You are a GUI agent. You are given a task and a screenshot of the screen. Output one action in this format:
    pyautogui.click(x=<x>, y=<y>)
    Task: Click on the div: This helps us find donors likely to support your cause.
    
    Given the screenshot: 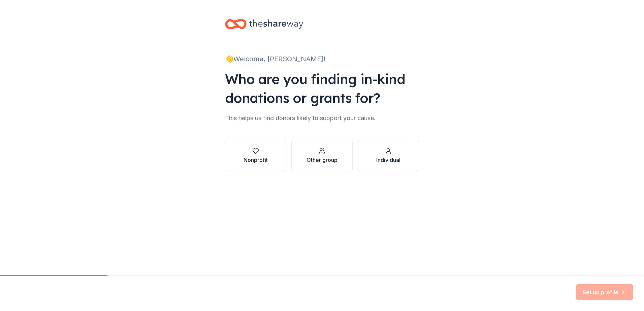 What is the action you would take?
    pyautogui.click(x=322, y=118)
    